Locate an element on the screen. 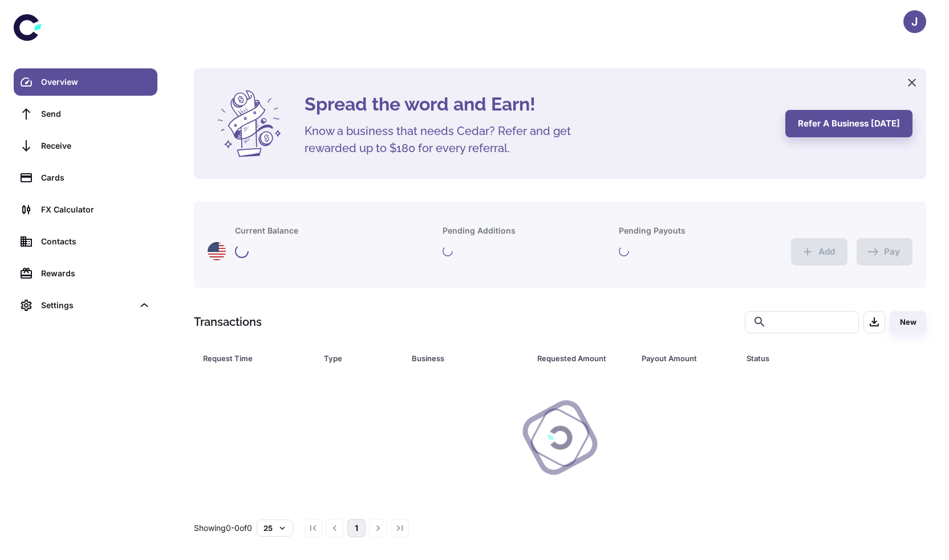  span: Payout Amount is located at coordinates (686, 358).